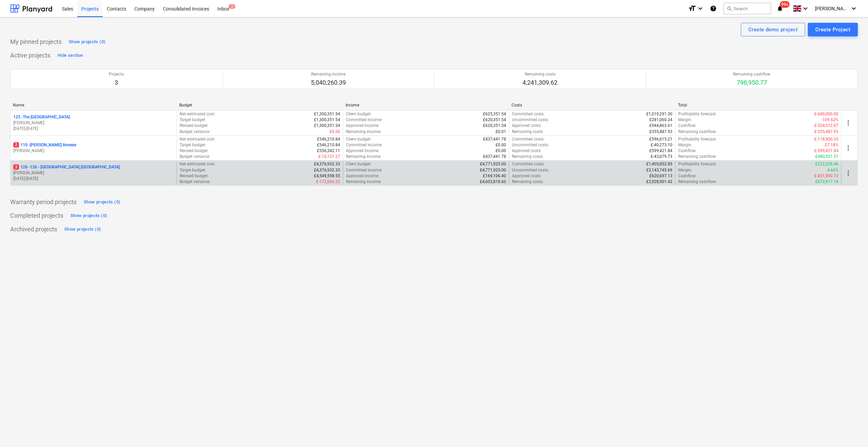  What do you see at coordinates (495, 114) in the screenshot?
I see `p: £625,351.54` at bounding box center [495, 114].